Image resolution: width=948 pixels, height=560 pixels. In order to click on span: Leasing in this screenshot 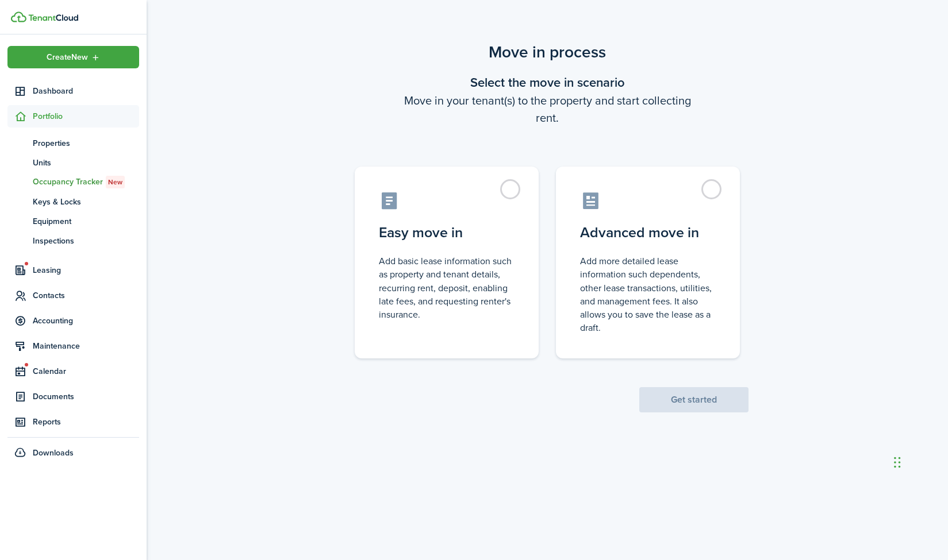, I will do `click(85, 270)`.